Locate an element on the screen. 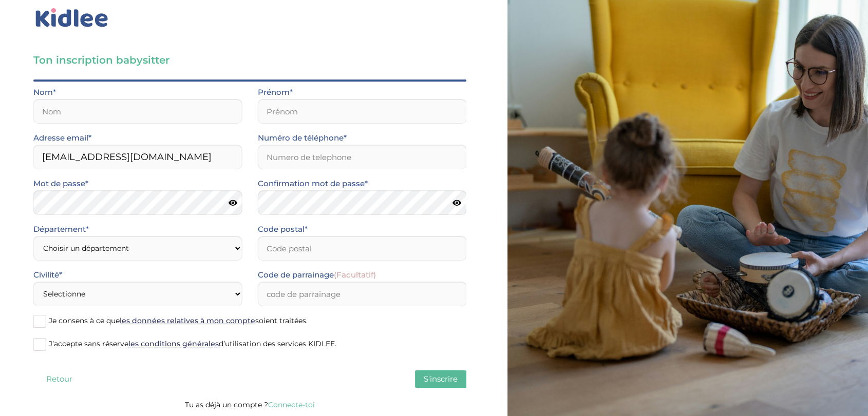  button: Retour is located at coordinates (59, 379).